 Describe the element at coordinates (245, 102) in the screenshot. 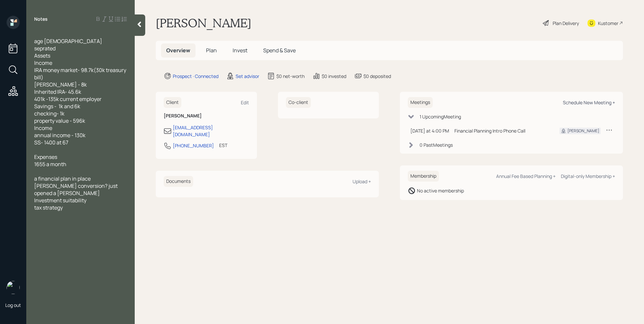

I see `div: Edit` at that location.